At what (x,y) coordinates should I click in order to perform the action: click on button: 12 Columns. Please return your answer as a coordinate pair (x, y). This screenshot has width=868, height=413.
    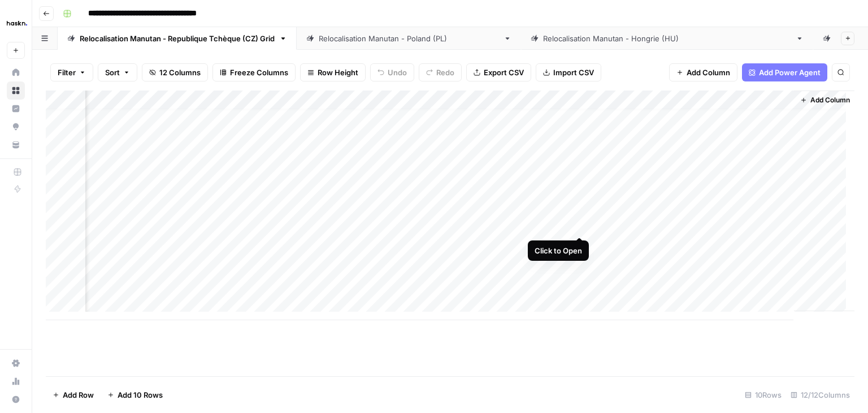
    Looking at the image, I should click on (174, 72).